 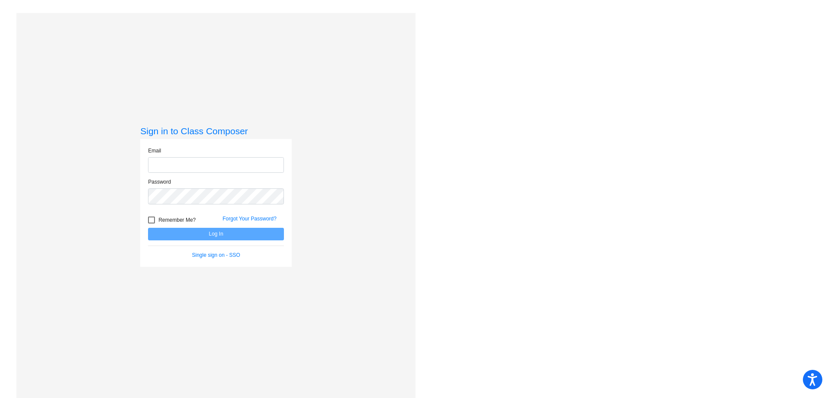 What do you see at coordinates (216, 255) in the screenshot?
I see `a: Single sign on - SSO` at bounding box center [216, 255].